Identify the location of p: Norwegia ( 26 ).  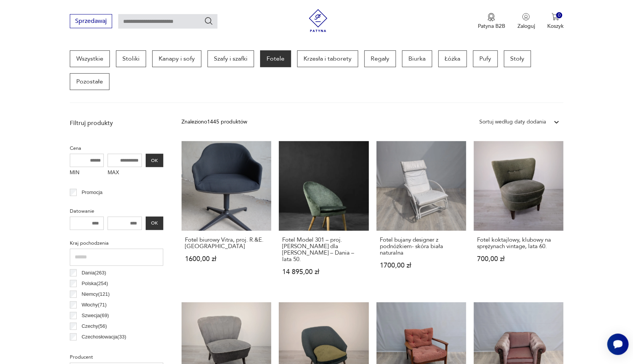
(96, 348).